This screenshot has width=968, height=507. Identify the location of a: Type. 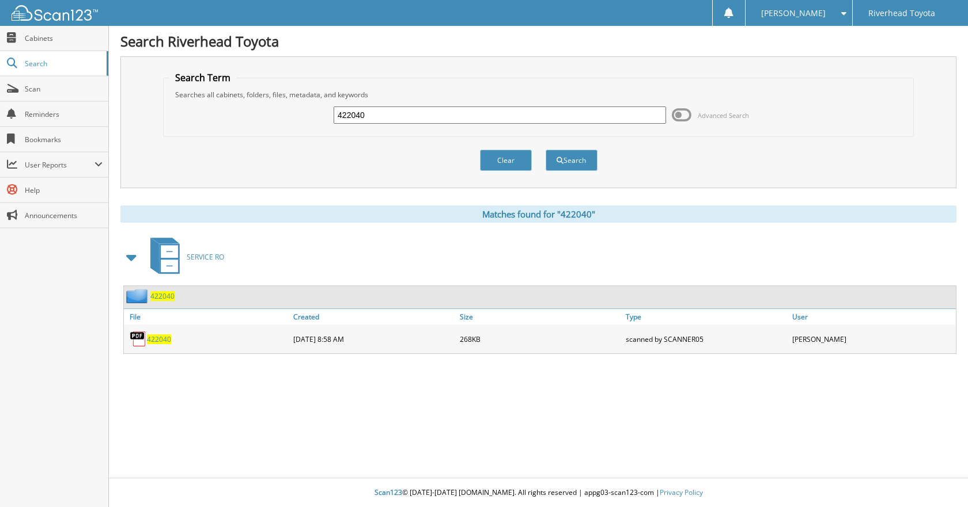
(706, 317).